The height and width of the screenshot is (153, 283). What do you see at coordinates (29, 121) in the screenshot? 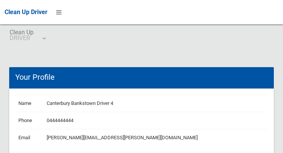
I see `td: Phone` at bounding box center [29, 121].